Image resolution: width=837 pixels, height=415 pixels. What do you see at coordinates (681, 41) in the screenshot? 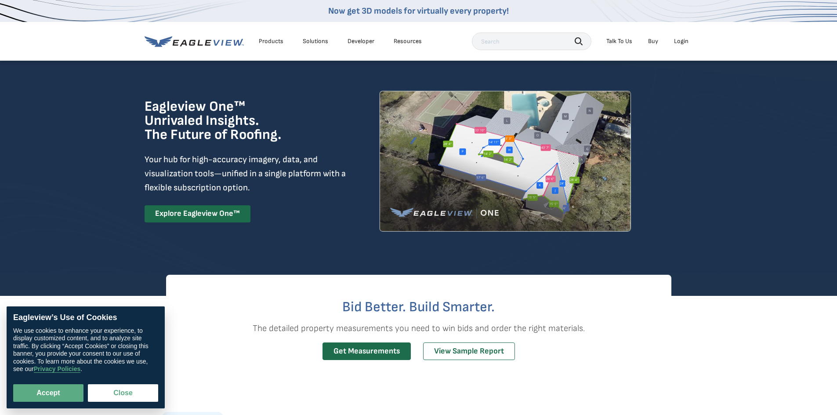
I see `div: Login` at bounding box center [681, 41].